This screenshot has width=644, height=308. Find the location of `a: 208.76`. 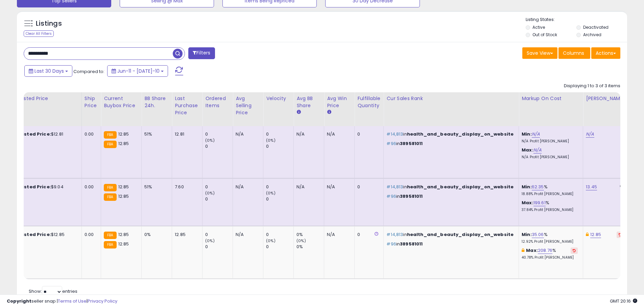

a: 208.76 is located at coordinates (545, 250).